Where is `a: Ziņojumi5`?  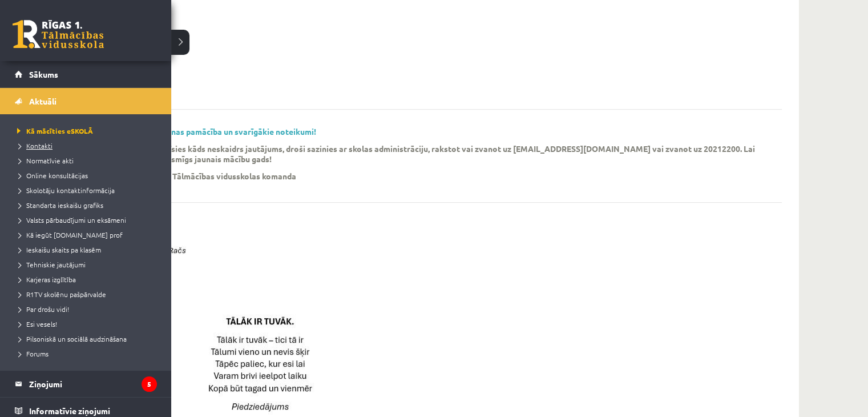
a: Ziņojumi5 is located at coordinates (86, 383).